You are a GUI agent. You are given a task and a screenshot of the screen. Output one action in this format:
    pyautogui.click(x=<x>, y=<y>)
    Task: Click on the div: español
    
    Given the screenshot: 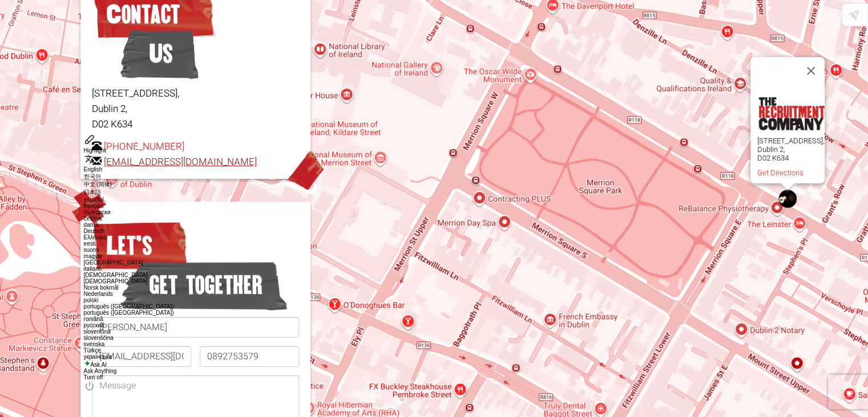 What is the action you would take?
    pyautogui.click(x=129, y=199)
    